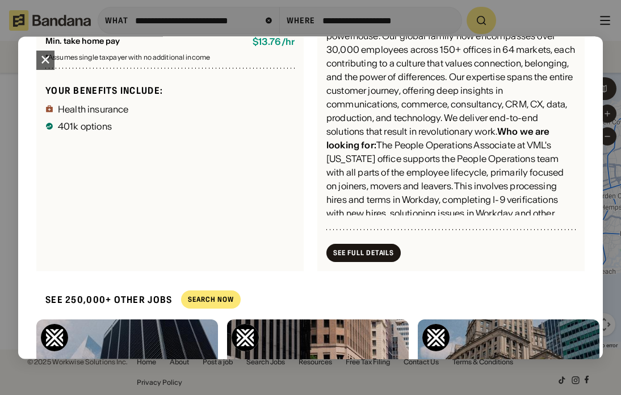 This screenshot has height=395, width=621. I want to click on div: Search Now, so click(211, 300).